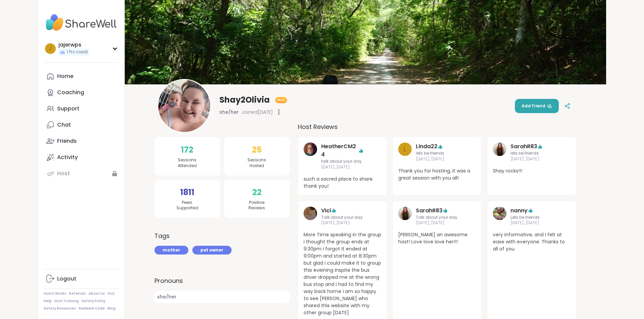 This screenshot has width=644, height=319. I want to click on label: Pronouns, so click(222, 281).